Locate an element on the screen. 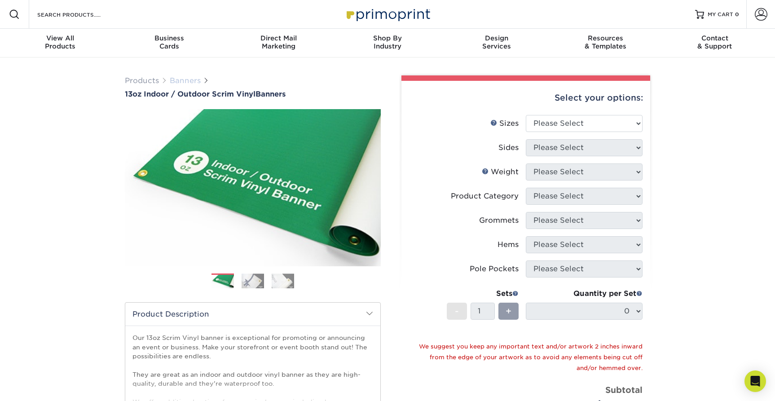 Image resolution: width=775 pixels, height=401 pixels. div: Sizes is located at coordinates (504, 123).